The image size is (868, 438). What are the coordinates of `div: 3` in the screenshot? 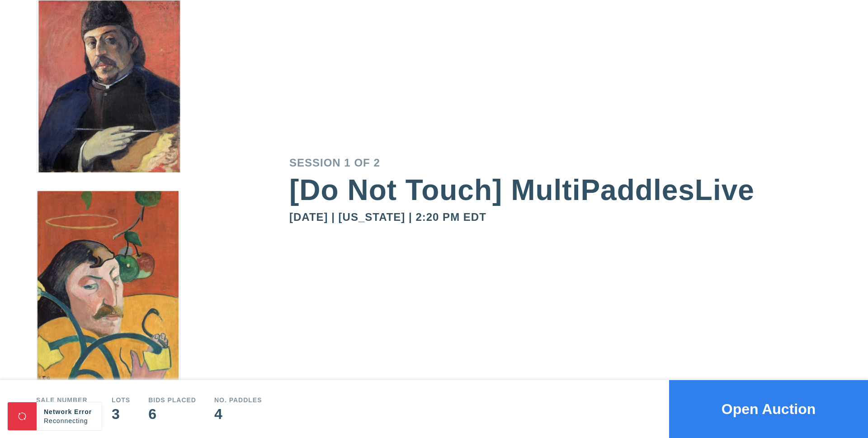 It's located at (120, 414).